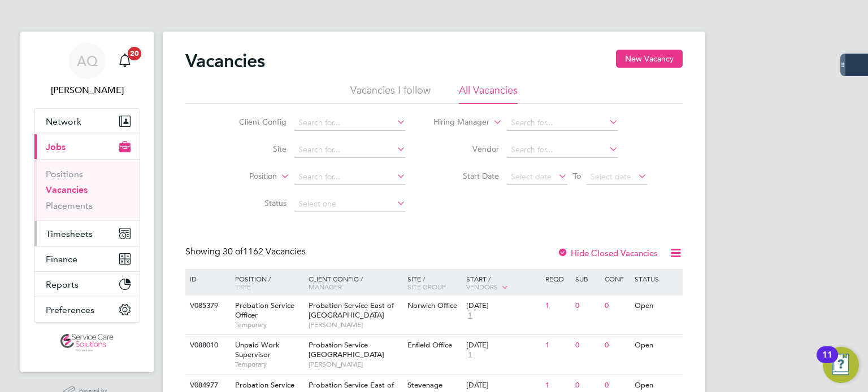 This screenshot has width=868, height=392. I want to click on a: 20, so click(125, 61).